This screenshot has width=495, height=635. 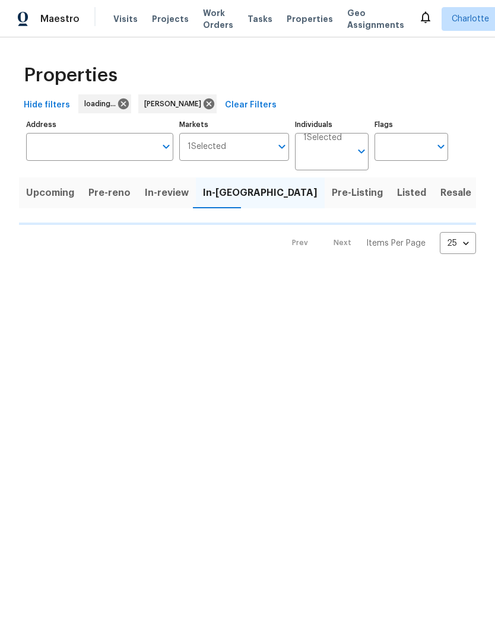 What do you see at coordinates (260, 19) in the screenshot?
I see `span: Tasks` at bounding box center [260, 19].